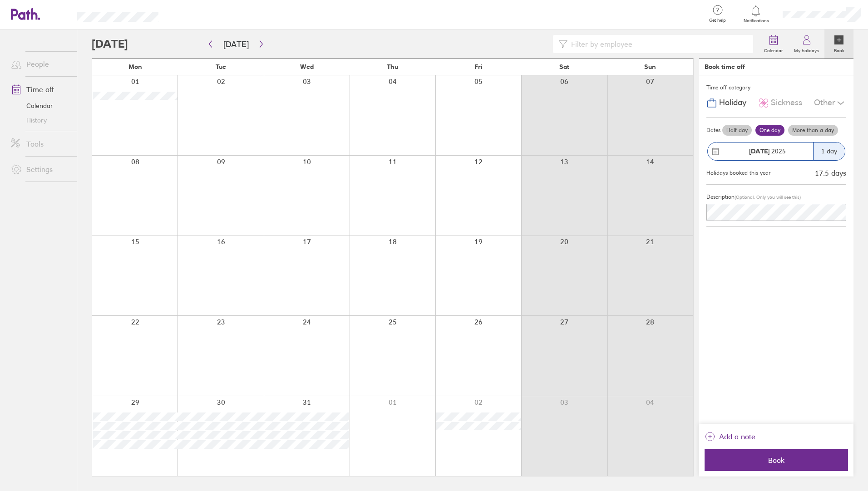 This screenshot has width=868, height=491. I want to click on span: Tue, so click(221, 67).